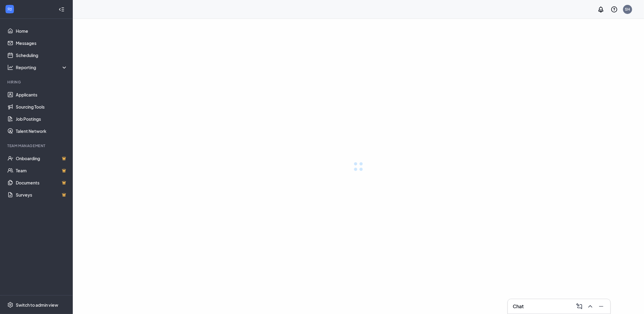 This screenshot has height=314, width=644. Describe the element at coordinates (10, 305) in the screenshot. I see `svg: Settings` at that location.